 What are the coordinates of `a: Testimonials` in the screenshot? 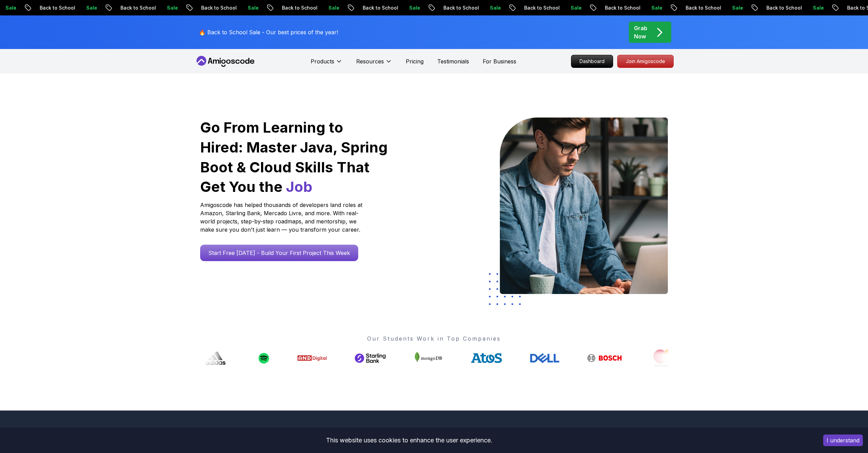 It's located at (453, 61).